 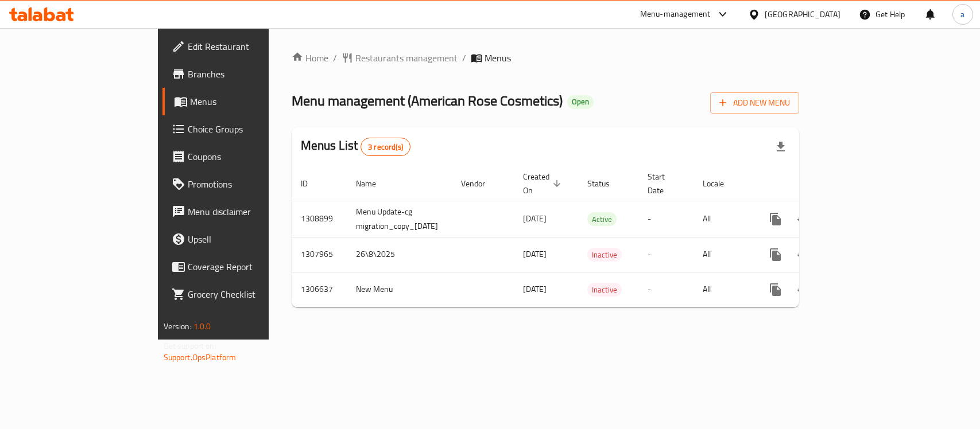 I want to click on div: Open, so click(x=580, y=102).